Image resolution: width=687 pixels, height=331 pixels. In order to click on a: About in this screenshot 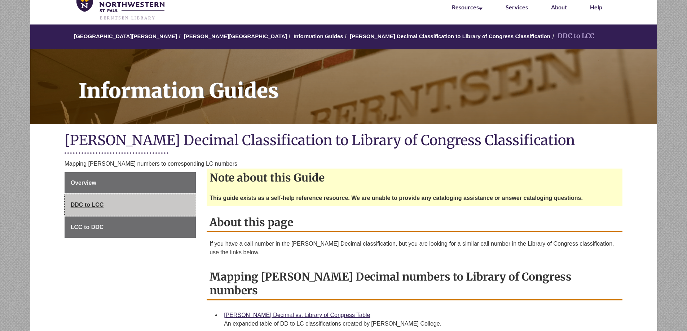, I will do `click(559, 7)`.